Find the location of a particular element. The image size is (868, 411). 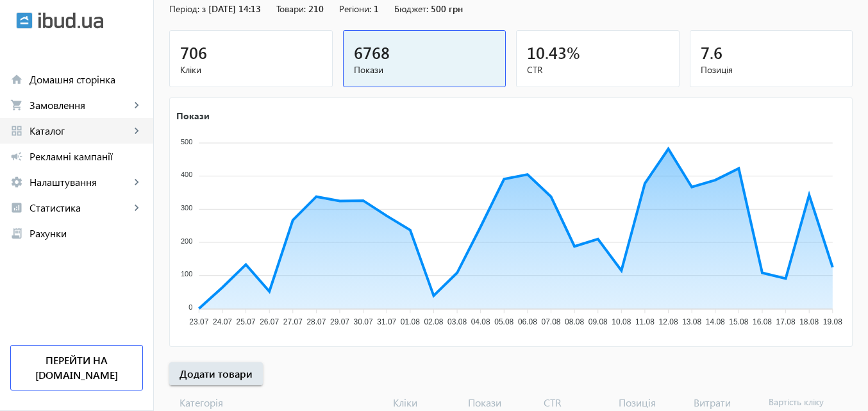

span: Витрати is located at coordinates (726, 403).